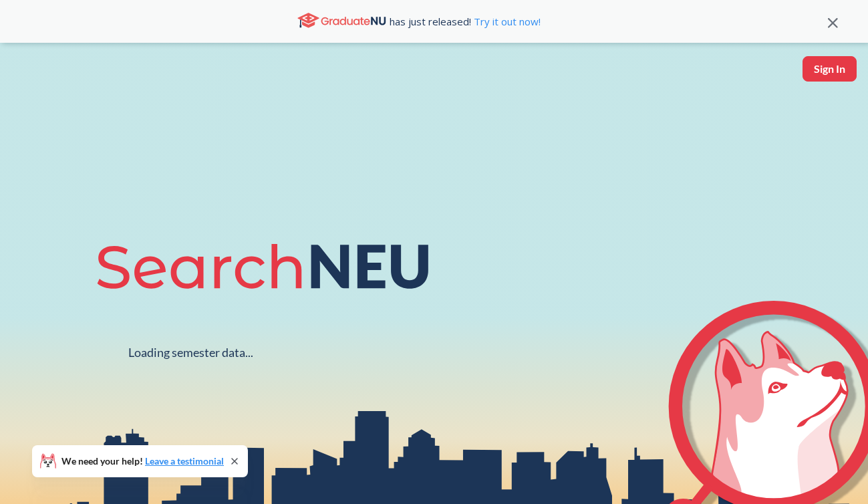  What do you see at coordinates (506, 21) in the screenshot?
I see `a: Try it out now!` at bounding box center [506, 21].